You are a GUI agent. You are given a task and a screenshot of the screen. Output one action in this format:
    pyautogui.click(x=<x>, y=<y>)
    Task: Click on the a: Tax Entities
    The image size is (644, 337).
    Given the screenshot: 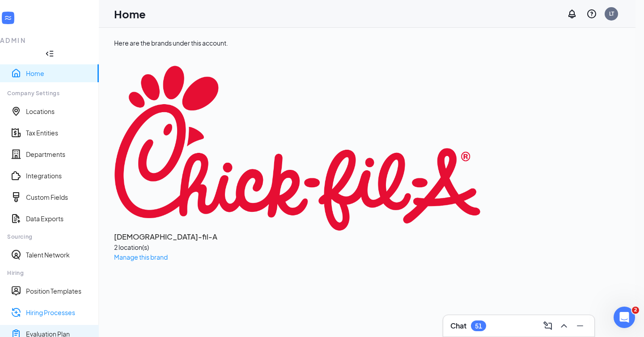 What is the action you would take?
    pyautogui.click(x=59, y=133)
    